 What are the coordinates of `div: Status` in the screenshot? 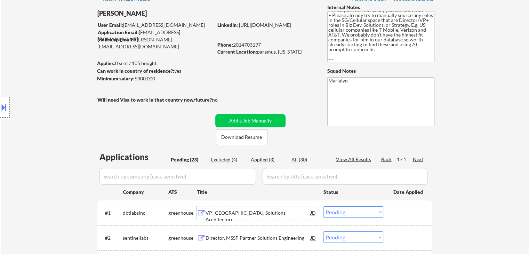 It's located at (353, 192).